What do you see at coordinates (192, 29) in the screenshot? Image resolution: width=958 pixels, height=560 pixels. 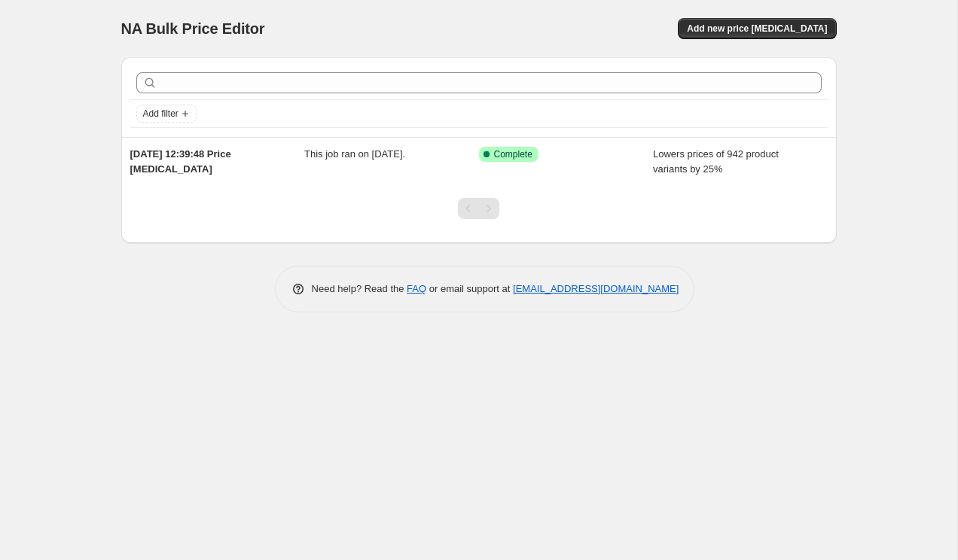 I see `span: NA Bulk Price Editor` at bounding box center [192, 29].